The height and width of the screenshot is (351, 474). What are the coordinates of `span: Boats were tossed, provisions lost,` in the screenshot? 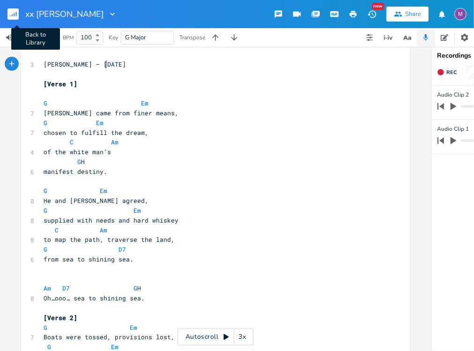 It's located at (109, 337).